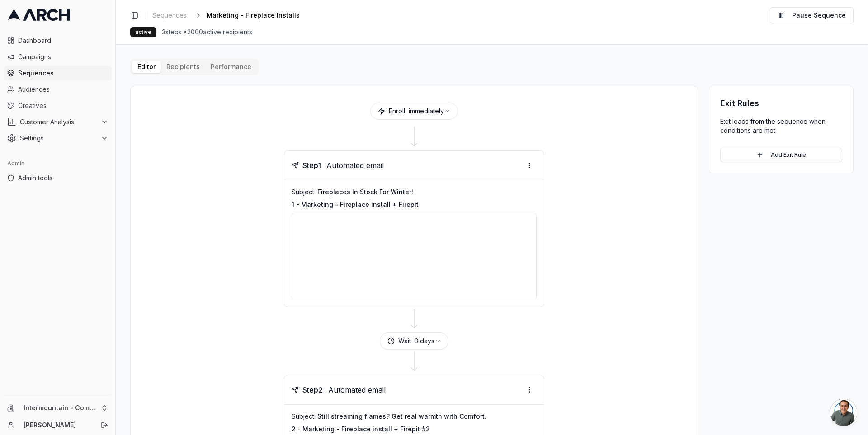  What do you see at coordinates (57, 40) in the screenshot?
I see `a: Dashboard` at bounding box center [57, 40].